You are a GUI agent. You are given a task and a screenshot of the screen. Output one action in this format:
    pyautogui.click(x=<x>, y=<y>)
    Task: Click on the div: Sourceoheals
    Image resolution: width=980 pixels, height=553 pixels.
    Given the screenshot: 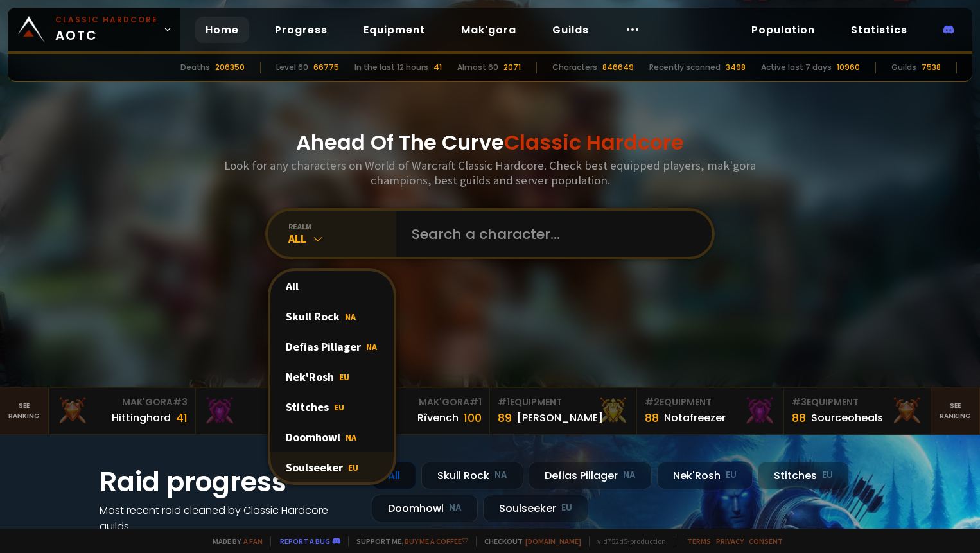 What is the action you would take?
    pyautogui.click(x=847, y=417)
    